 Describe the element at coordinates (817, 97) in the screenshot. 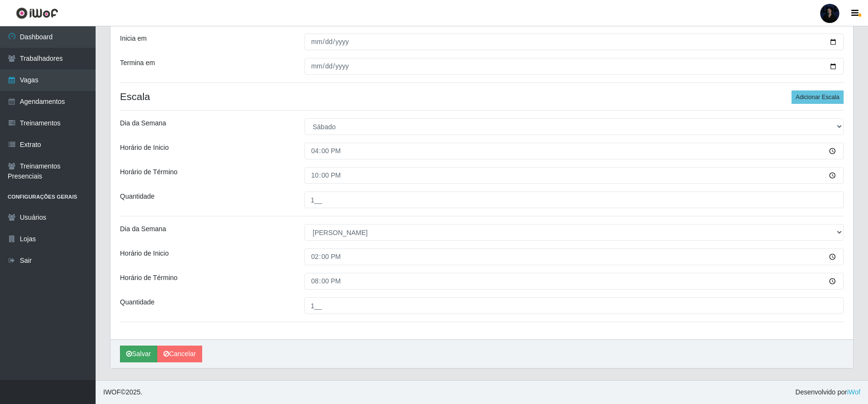

I see `button: Adicionar Escala` at that location.